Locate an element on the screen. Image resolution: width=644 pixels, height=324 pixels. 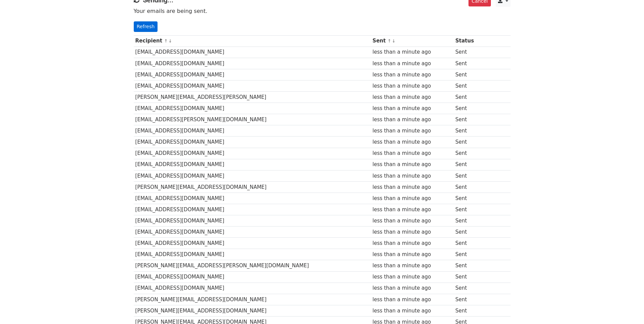
div: Widget de chat is located at coordinates (627, 308).